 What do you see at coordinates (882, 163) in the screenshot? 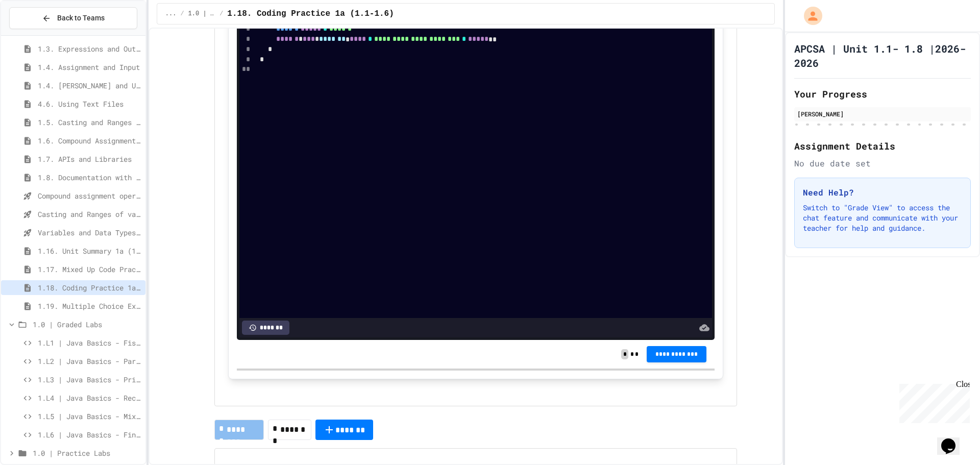
I see `div: No due date set` at bounding box center [882, 163].